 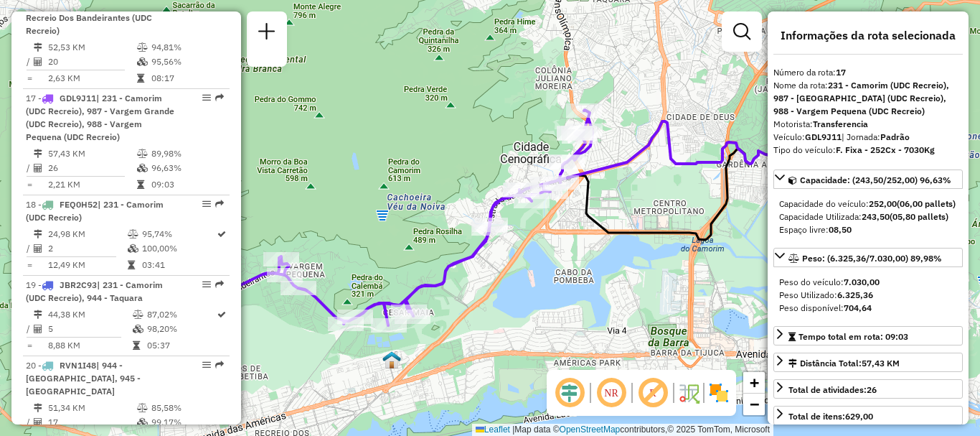 What do you see at coordinates (719, 392) in the screenshot?
I see `img: Exibir/Ocultar setores` at bounding box center [719, 392].